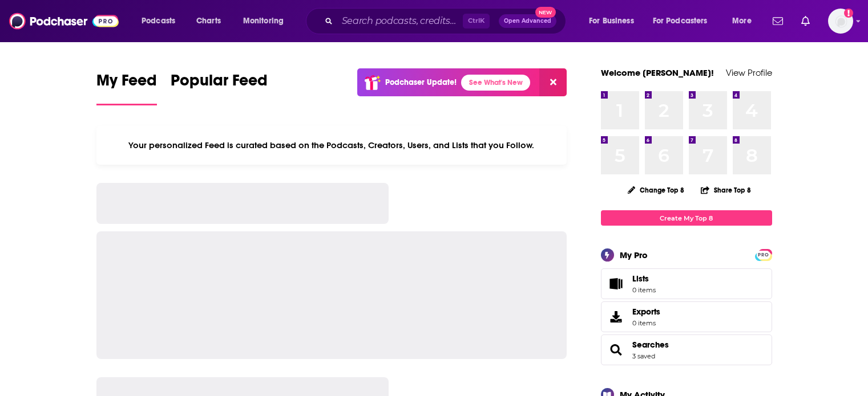 This screenshot has height=396, width=868. I want to click on span: More, so click(742, 21).